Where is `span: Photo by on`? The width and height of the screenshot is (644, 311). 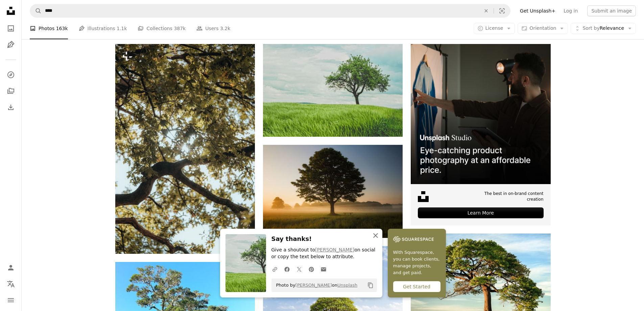 span: Photo by on is located at coordinates (315, 285).